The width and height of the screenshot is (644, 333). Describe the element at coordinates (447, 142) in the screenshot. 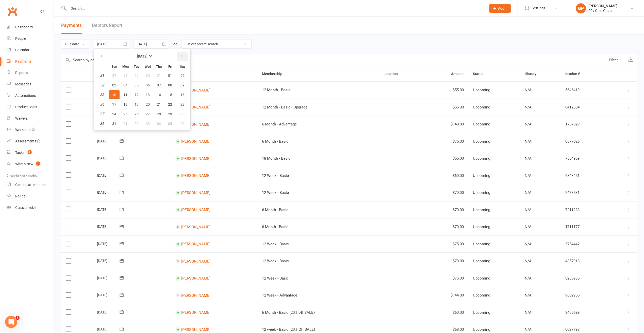

I see `td: $75.00` at that location.